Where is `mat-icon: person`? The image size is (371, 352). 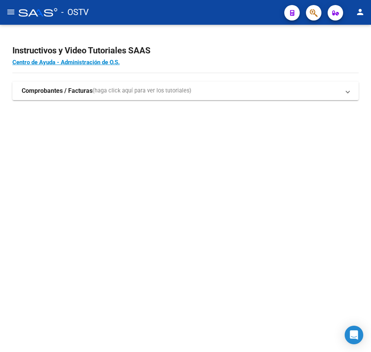
mat-icon: person is located at coordinates (360, 12).